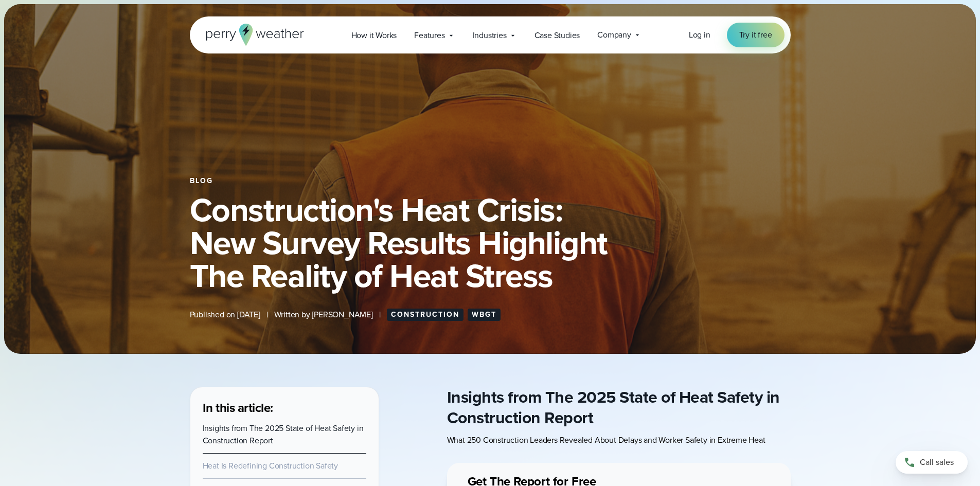  What do you see at coordinates (425, 314) in the screenshot?
I see `a: Construction` at bounding box center [425, 314].